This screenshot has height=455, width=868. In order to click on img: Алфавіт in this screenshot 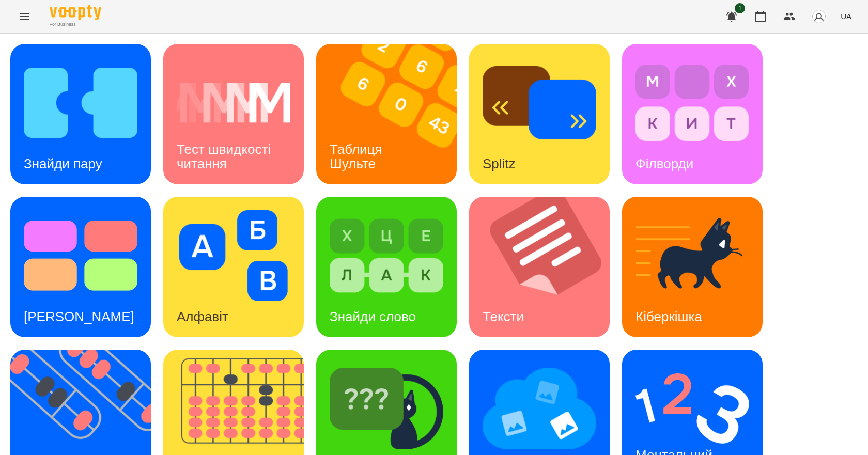, I will do `click(233, 256)`.